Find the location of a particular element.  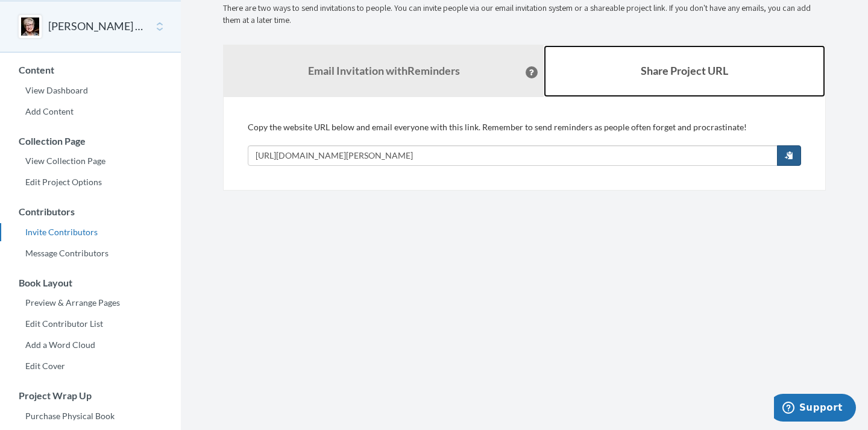

div: Copy the website URL below and email everyone with this link. Remember to send reminders as peopl... is located at coordinates (525, 144).